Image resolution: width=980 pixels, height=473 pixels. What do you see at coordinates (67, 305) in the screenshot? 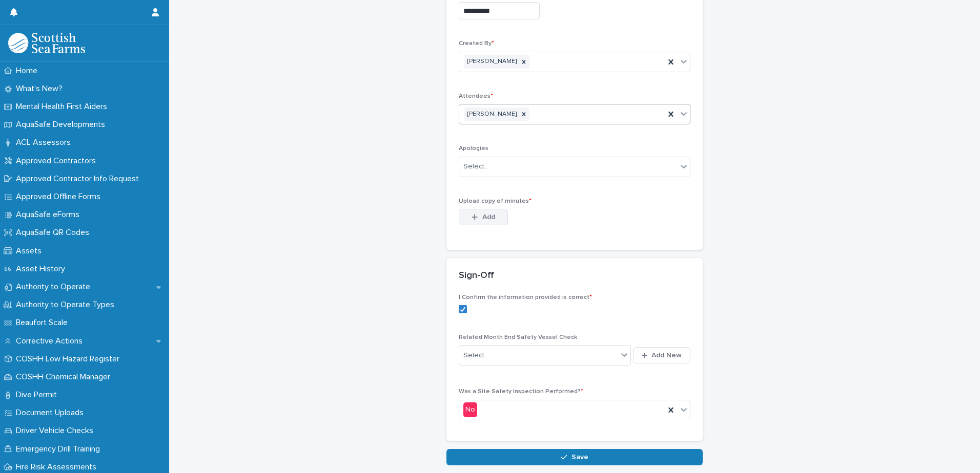
I see `p: Authority to Operate Types` at bounding box center [67, 305].